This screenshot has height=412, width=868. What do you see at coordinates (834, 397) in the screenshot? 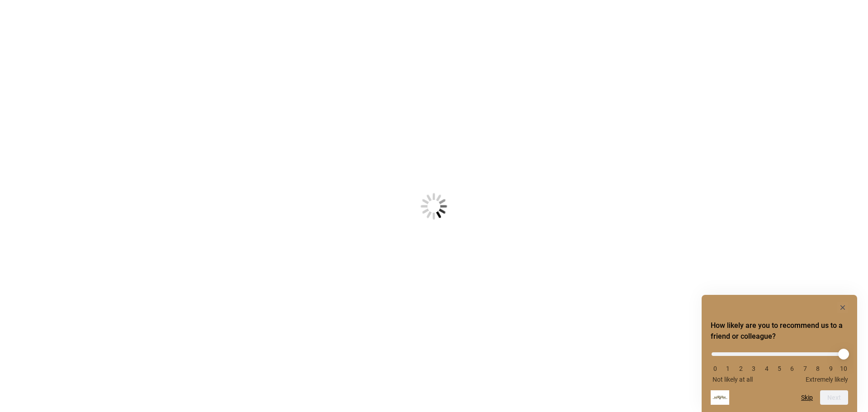
I see `button: Next question` at bounding box center [834, 397].